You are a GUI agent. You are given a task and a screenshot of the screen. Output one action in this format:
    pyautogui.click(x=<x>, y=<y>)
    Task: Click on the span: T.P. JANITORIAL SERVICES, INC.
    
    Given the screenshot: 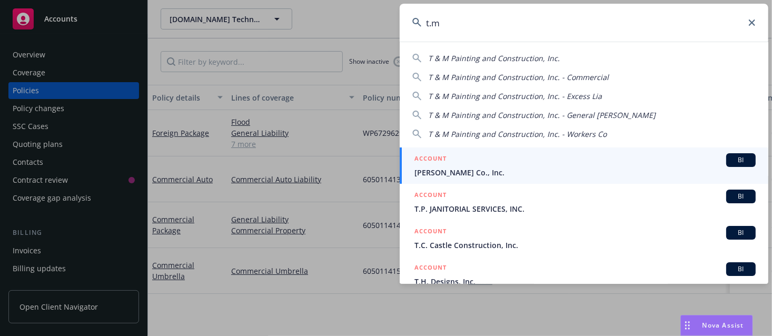 What is the action you would take?
    pyautogui.click(x=585, y=209)
    